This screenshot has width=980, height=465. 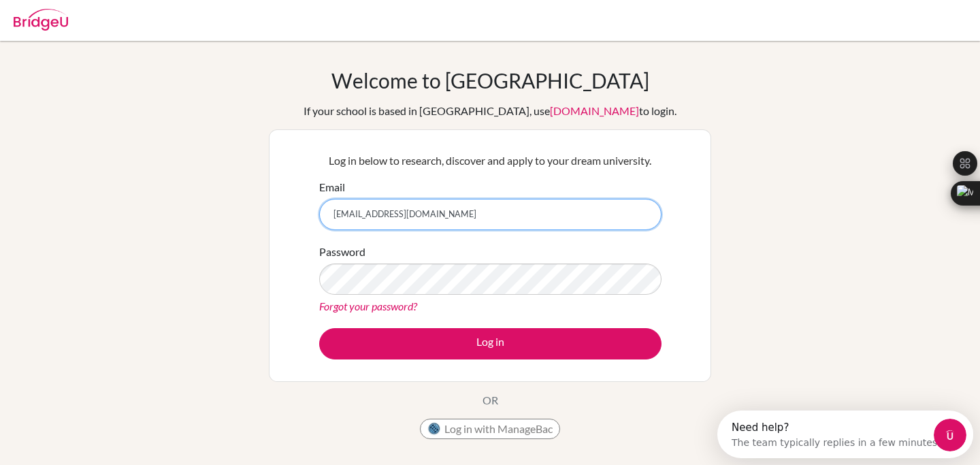 I want to click on div: The team typically replies in a few minutes., so click(x=118, y=29).